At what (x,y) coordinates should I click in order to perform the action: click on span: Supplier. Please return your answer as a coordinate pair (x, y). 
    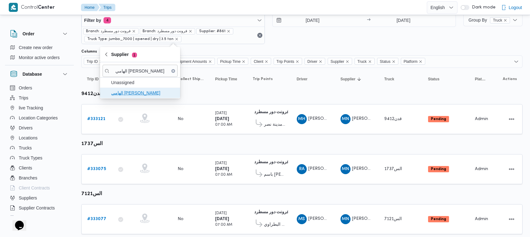
    Looking at the image, I should click on (337, 62).